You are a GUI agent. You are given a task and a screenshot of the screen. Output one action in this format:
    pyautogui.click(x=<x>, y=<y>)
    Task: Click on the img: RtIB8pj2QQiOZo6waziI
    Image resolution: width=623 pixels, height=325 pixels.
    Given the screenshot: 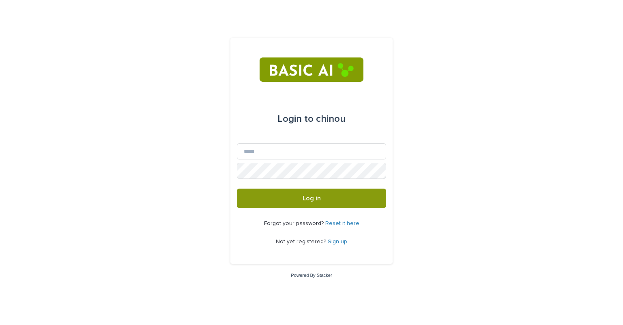 What is the action you would take?
    pyautogui.click(x=311, y=70)
    